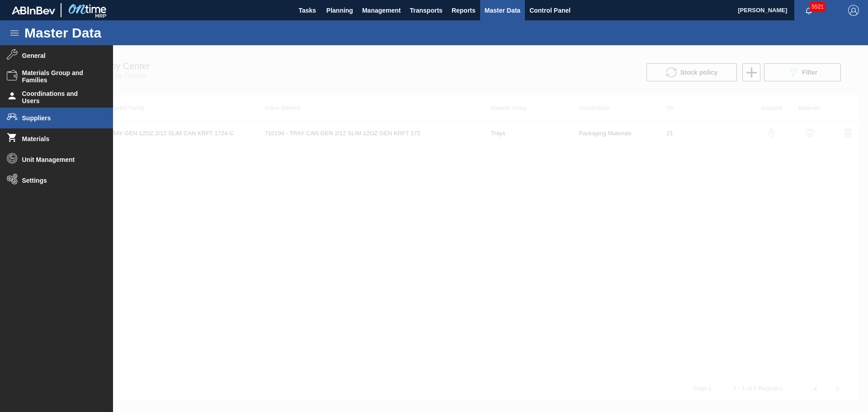 The height and width of the screenshot is (412, 868). What do you see at coordinates (59, 139) in the screenshot?
I see `span: Materials` at bounding box center [59, 139].